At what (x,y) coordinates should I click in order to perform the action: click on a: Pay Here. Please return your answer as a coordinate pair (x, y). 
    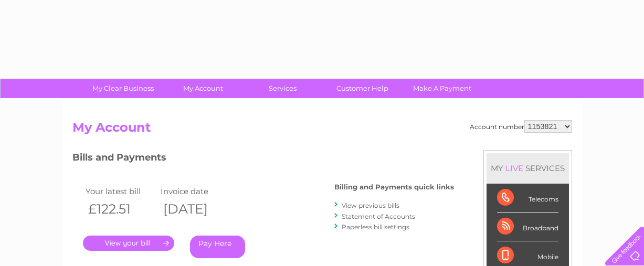
    Looking at the image, I should click on (217, 246).